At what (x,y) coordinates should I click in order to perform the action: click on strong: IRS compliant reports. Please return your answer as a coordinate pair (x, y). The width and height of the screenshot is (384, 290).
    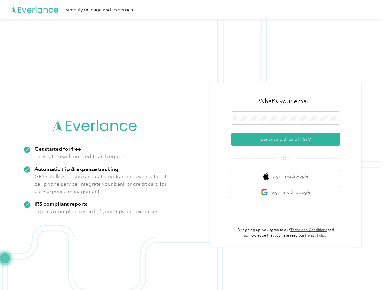
    Looking at the image, I should click on (61, 204).